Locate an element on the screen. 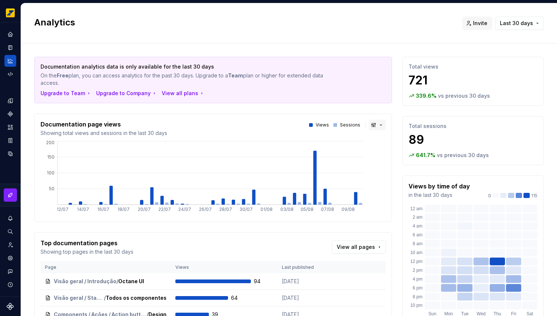 This screenshot has height=316, width=557. p: On the plan, you can access analytics for the past 30 days. Upgrade to a plan or higher for exten... is located at coordinates (187, 79).